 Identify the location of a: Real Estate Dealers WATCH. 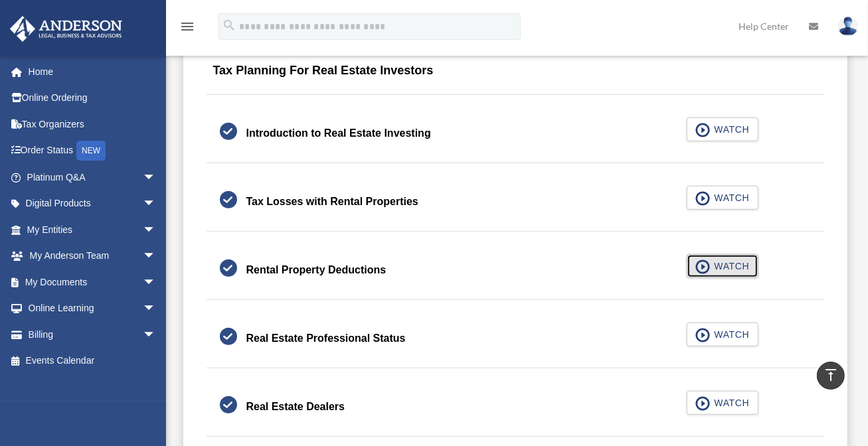
(516, 407).